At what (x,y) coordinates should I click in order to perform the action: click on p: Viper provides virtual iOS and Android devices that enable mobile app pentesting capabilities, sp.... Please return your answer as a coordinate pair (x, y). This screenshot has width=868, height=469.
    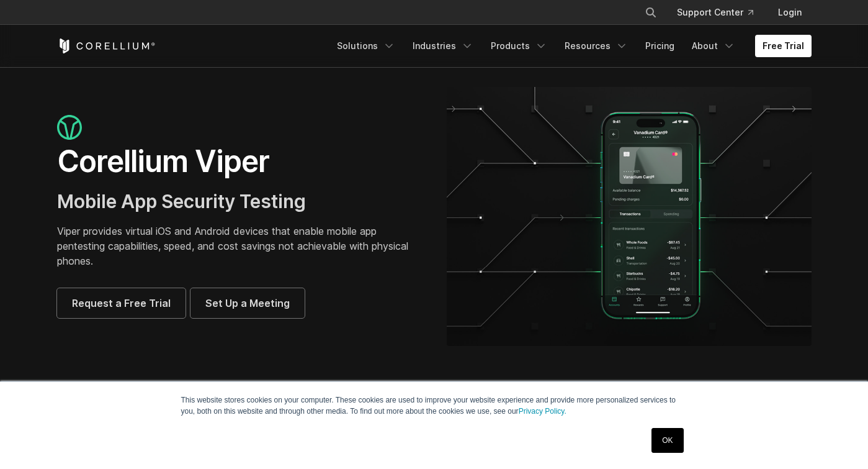
    Looking at the image, I should click on (240, 246).